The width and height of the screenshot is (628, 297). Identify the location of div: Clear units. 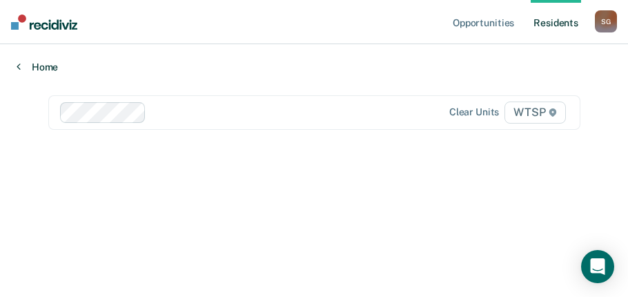
(474, 112).